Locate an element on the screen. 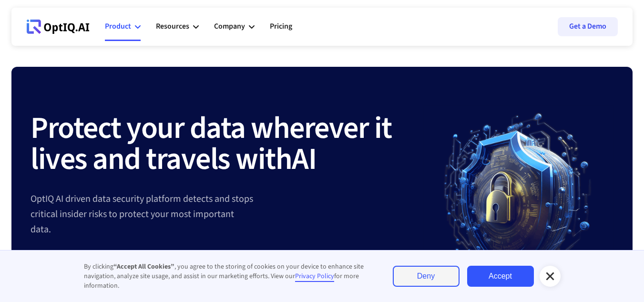  a: Pricing is located at coordinates (281, 26).